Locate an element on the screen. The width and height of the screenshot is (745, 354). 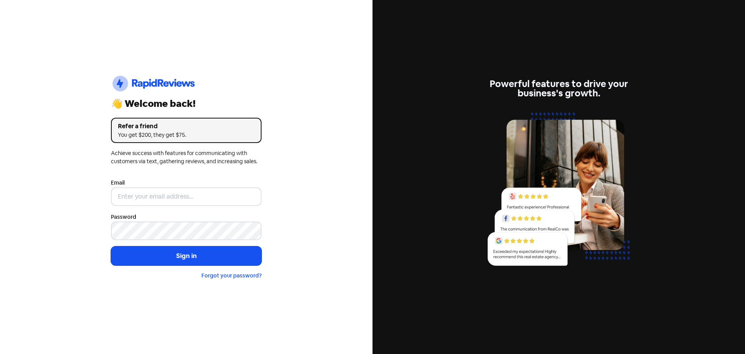
div: You get $200, they get $75. is located at coordinates (186, 135).